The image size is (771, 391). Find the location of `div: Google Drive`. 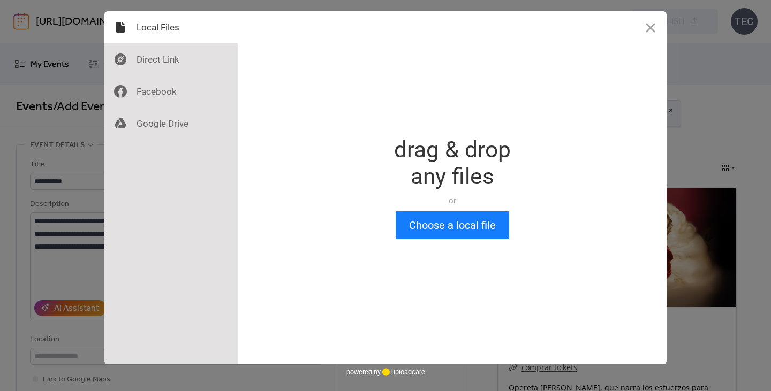

div: Google Drive is located at coordinates (171, 124).